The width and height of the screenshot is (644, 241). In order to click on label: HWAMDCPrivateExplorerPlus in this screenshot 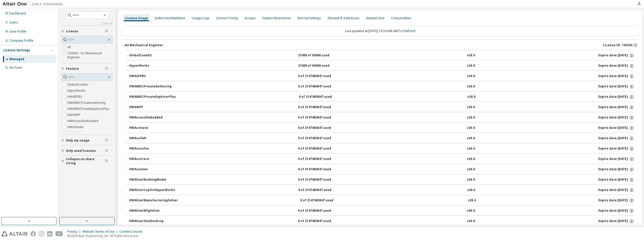, I will do `click(89, 109)`.